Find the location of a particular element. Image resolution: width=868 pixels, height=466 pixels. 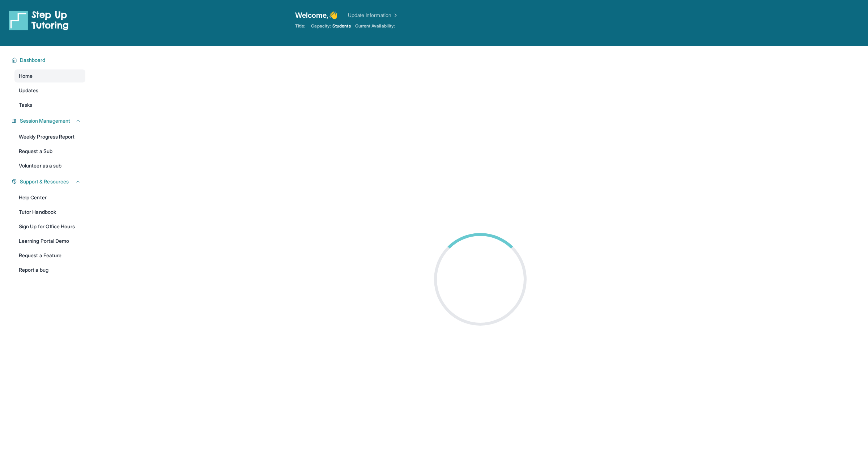

a: Home is located at coordinates (50, 76).